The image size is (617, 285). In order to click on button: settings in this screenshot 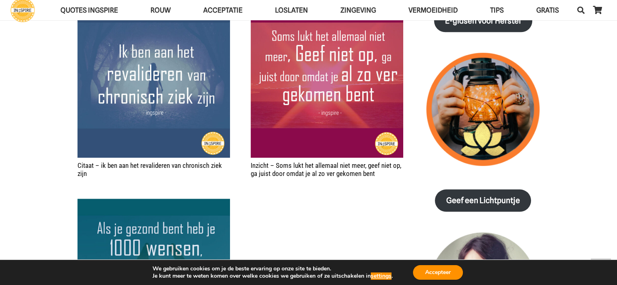, I will do `click(381, 276)`.